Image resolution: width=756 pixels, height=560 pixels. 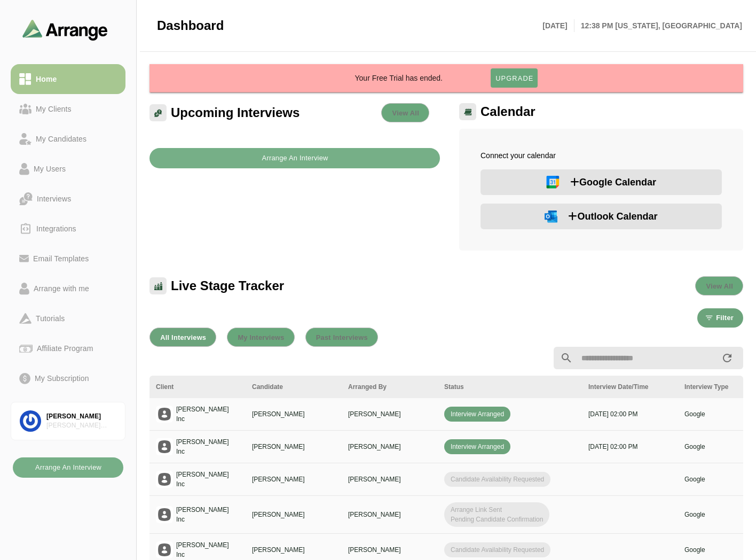 I want to click on div: Interview Date/Time, so click(x=630, y=387).